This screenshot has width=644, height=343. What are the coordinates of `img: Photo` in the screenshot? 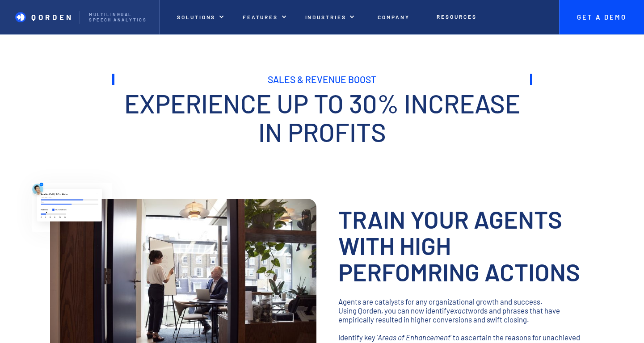 It's located at (72, 207).